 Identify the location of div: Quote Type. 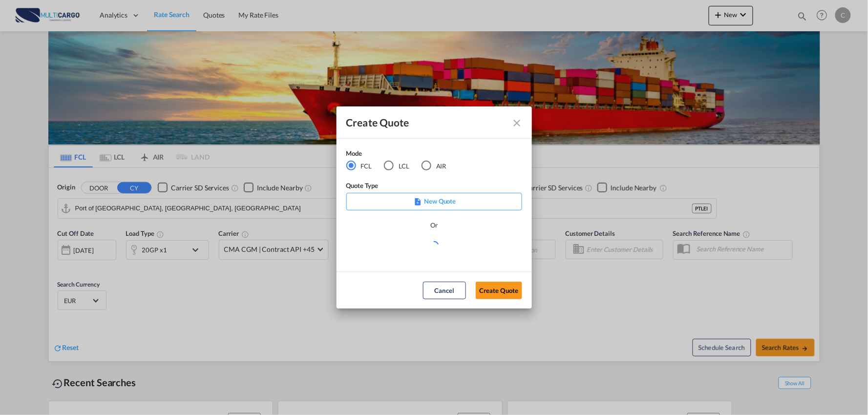
(434, 187).